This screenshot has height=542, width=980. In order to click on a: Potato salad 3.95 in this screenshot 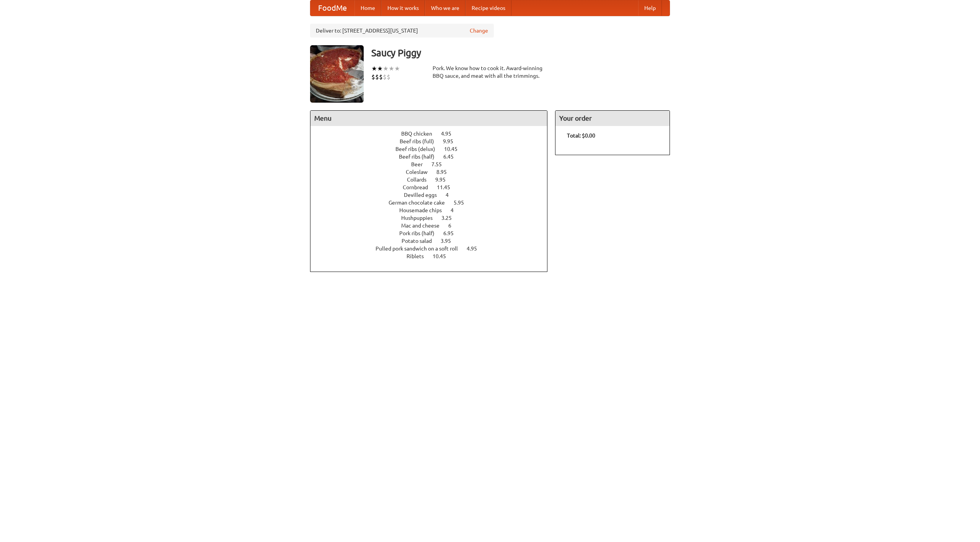, I will do `click(433, 241)`.